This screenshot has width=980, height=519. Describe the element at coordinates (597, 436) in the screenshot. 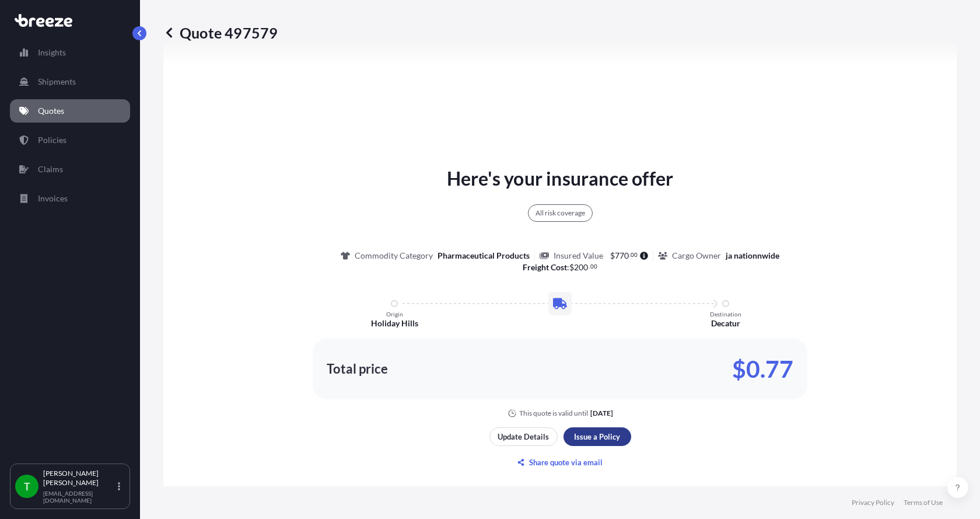

I see `button: Issue a Policy` at that location.